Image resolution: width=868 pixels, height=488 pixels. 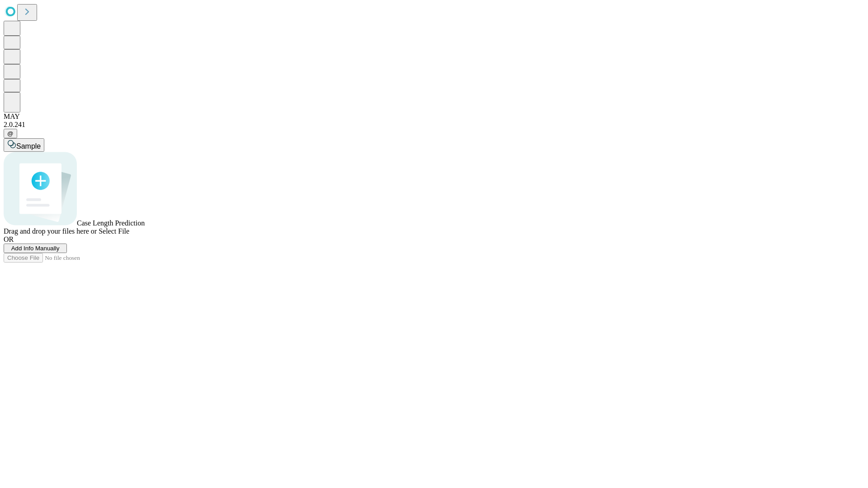 I want to click on span: Sample, so click(x=28, y=146).